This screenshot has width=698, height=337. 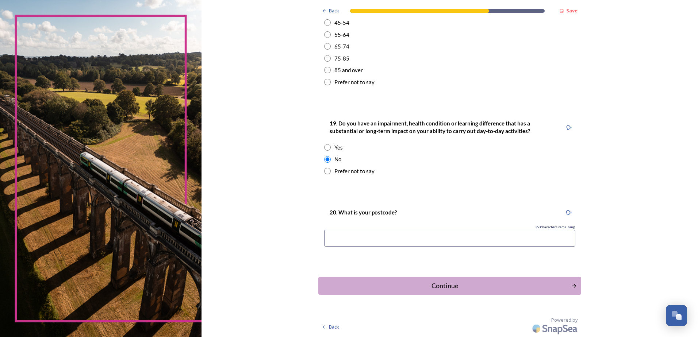 I want to click on div: 65-74, so click(x=342, y=46).